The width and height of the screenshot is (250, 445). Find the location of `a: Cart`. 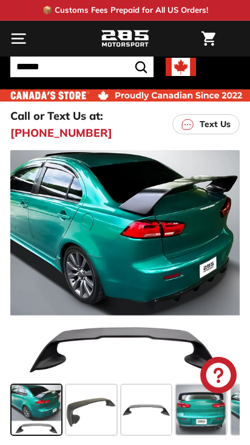

a: Cart is located at coordinates (208, 38).